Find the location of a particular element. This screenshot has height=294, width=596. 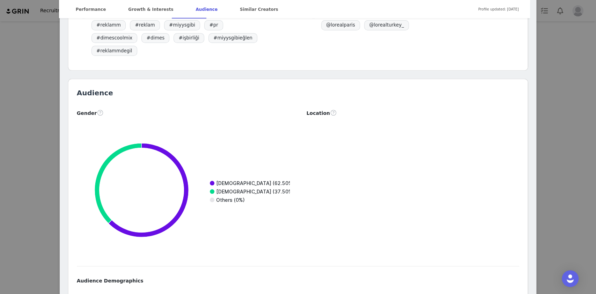

span: dimescoolmix is located at coordinates (115, 38).